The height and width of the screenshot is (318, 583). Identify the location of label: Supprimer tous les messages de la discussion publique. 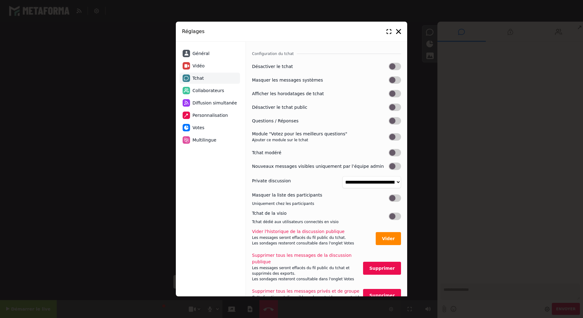
(308, 267).